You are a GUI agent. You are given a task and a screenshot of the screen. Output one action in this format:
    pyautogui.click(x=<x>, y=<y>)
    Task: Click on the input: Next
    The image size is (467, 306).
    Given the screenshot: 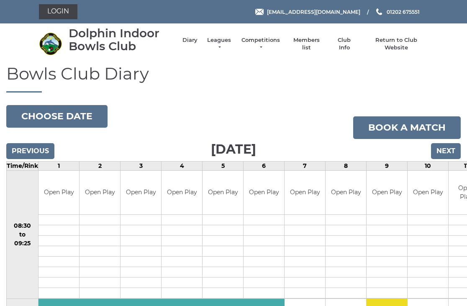 What is the action you would take?
    pyautogui.click(x=446, y=151)
    